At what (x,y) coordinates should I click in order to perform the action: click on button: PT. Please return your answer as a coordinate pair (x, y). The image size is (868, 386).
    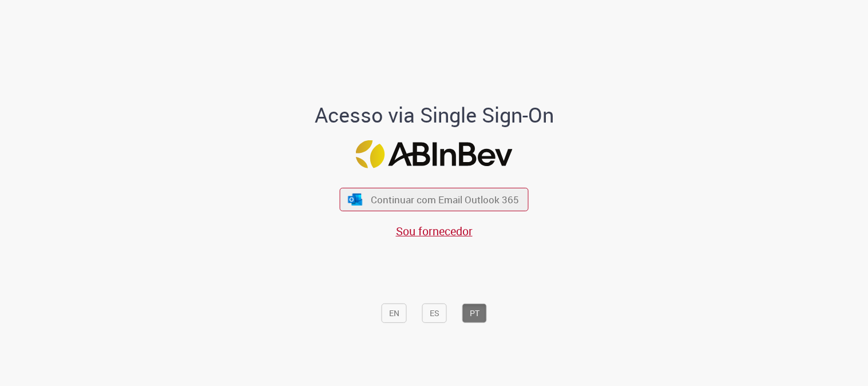
    Looking at the image, I should click on (475, 313).